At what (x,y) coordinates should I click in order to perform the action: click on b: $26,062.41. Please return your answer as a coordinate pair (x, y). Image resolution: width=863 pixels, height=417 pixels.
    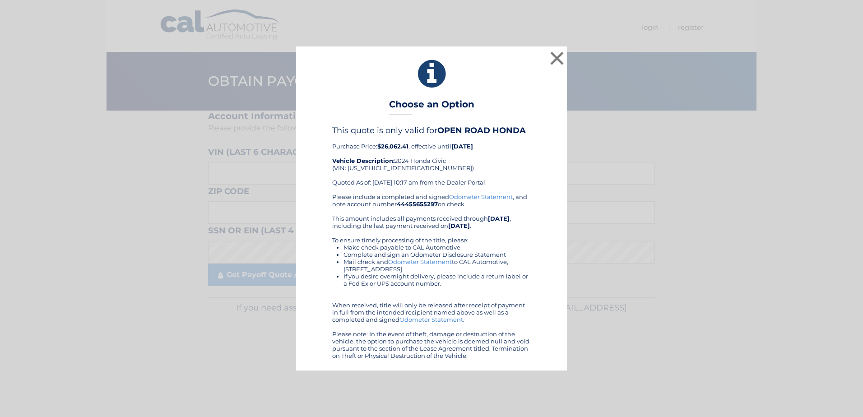
    Looking at the image, I should click on (393, 146).